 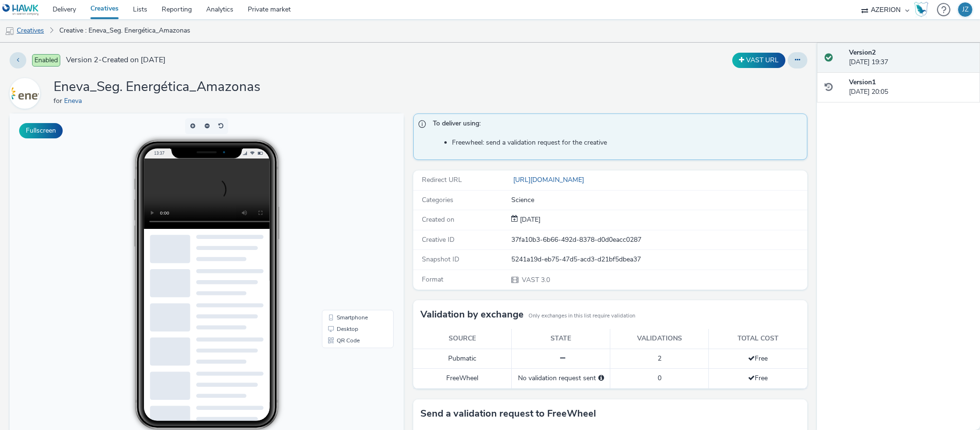 I want to click on img: Eneva, so click(x=25, y=94).